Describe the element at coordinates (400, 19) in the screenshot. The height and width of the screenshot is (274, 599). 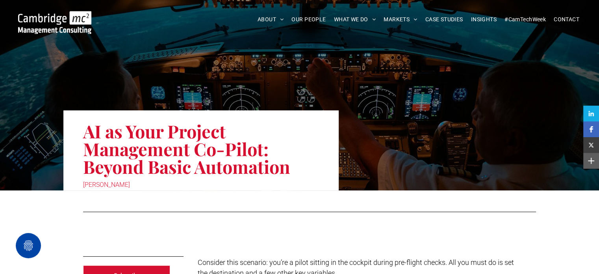
I see `a: MARKETS` at that location.